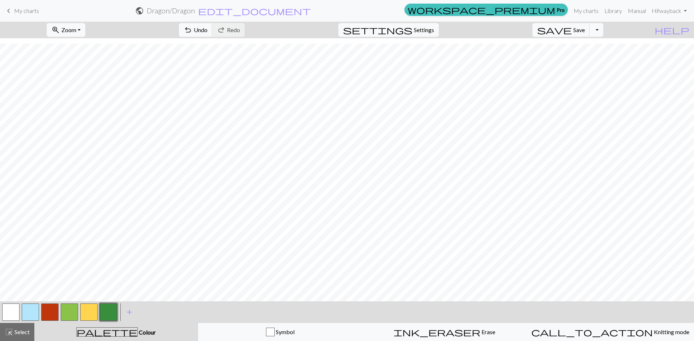  I want to click on button: Save, so click(561, 30).